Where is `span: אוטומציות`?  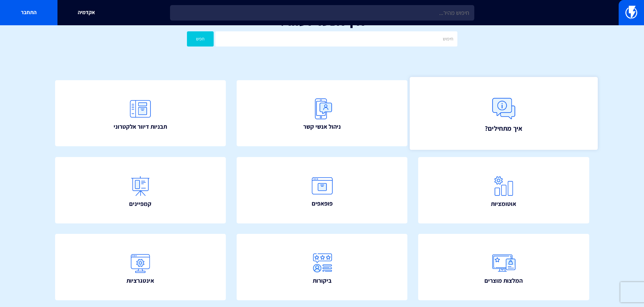
span: אוטומציות is located at coordinates (503, 204).